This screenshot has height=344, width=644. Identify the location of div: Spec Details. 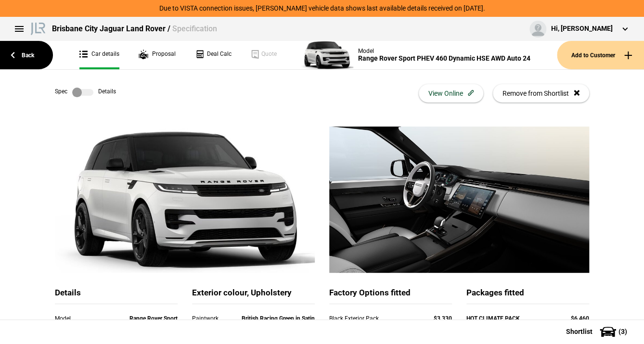
(85, 93).